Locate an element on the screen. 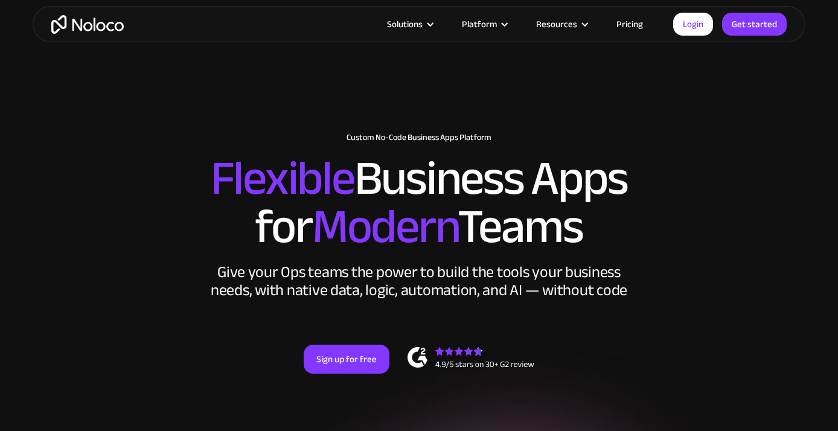 This screenshot has height=431, width=838. span: Modern is located at coordinates (385, 226).